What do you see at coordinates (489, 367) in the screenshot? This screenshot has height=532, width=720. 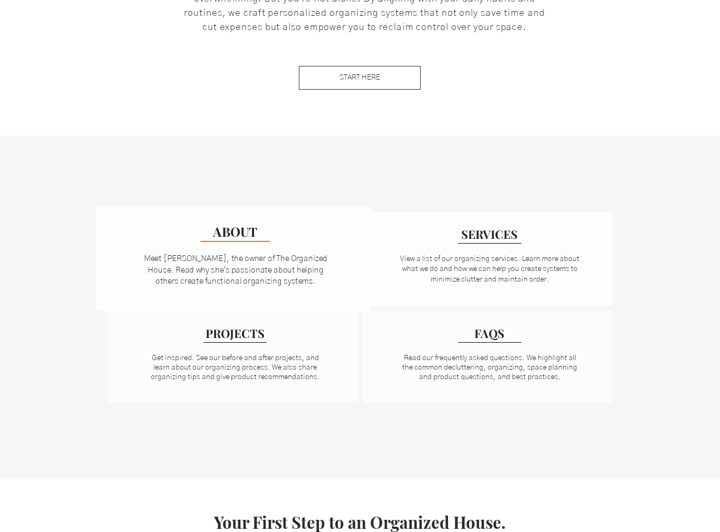 I see `span: Read our frequently asked questions. We highlight all the common decluttering, organizing, space ...` at bounding box center [489, 367].